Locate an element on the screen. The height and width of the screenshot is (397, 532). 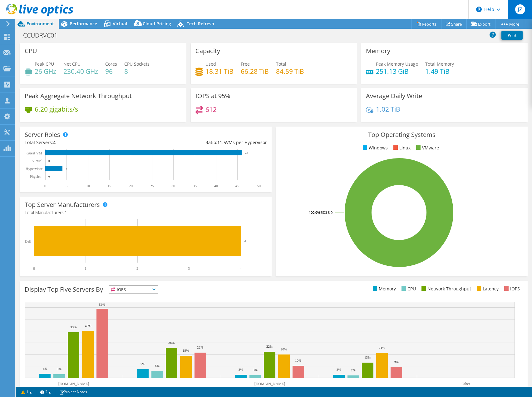
h3: Average Daily Write is located at coordinates (394, 96).